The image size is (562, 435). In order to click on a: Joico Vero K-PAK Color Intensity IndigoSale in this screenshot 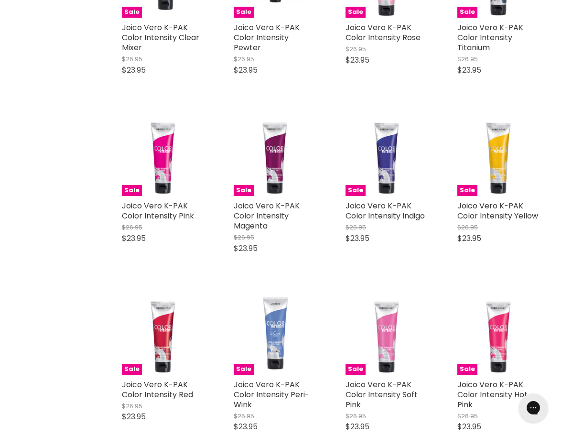, I will do `click(387, 154)`.